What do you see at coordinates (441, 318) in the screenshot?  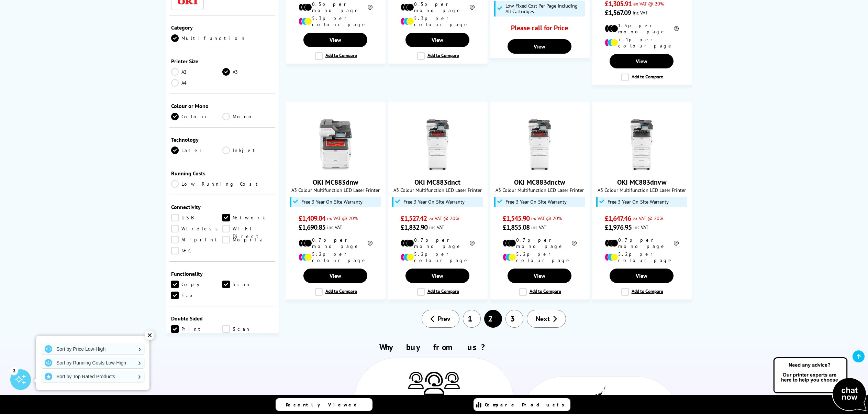 I see `a: Prev` at bounding box center [441, 318].